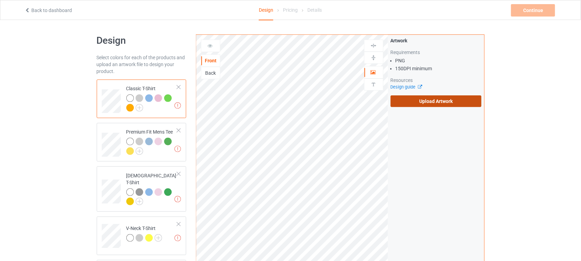  I want to click on div: Details, so click(315, 10).